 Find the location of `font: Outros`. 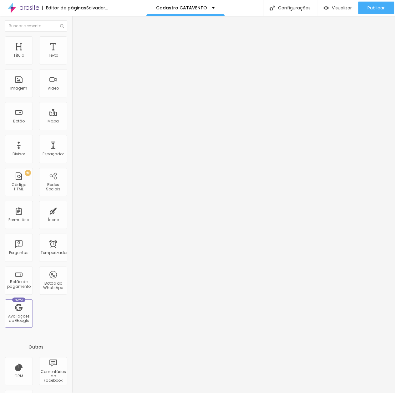

font: Outros is located at coordinates (36, 347).